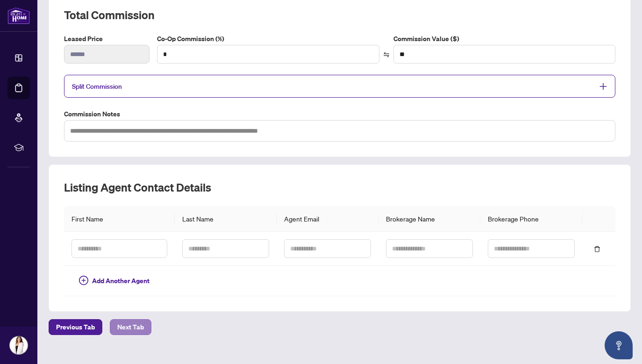 The width and height of the screenshot is (642, 364). Describe the element at coordinates (130, 327) in the screenshot. I see `button: Next Tab` at that location.